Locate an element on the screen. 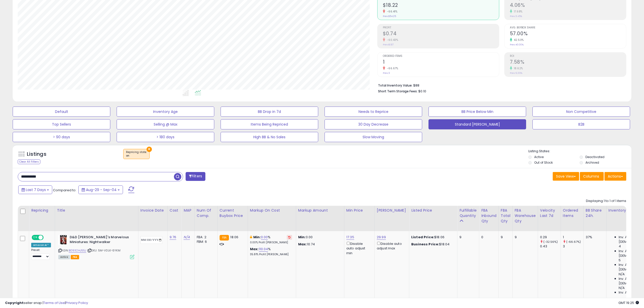 The height and width of the screenshot is (308, 644). label: Out of Stock is located at coordinates (544, 163).